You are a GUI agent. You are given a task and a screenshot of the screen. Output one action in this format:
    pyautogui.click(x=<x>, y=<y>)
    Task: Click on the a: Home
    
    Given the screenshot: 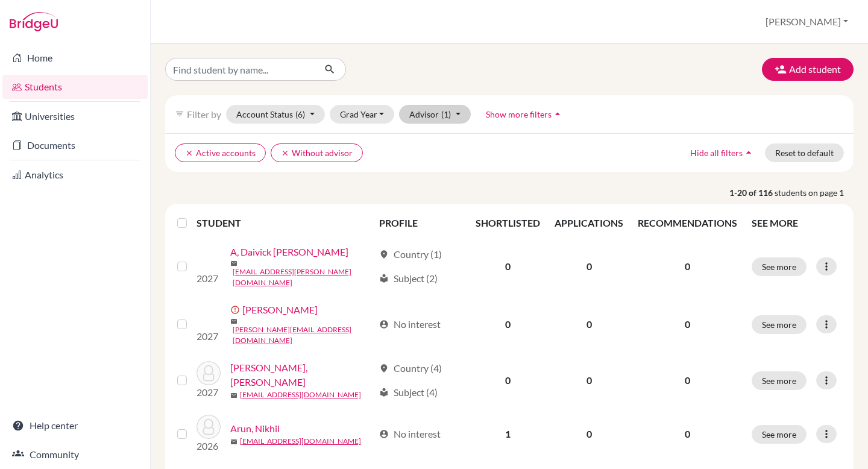 What is the action you would take?
    pyautogui.click(x=75, y=58)
    